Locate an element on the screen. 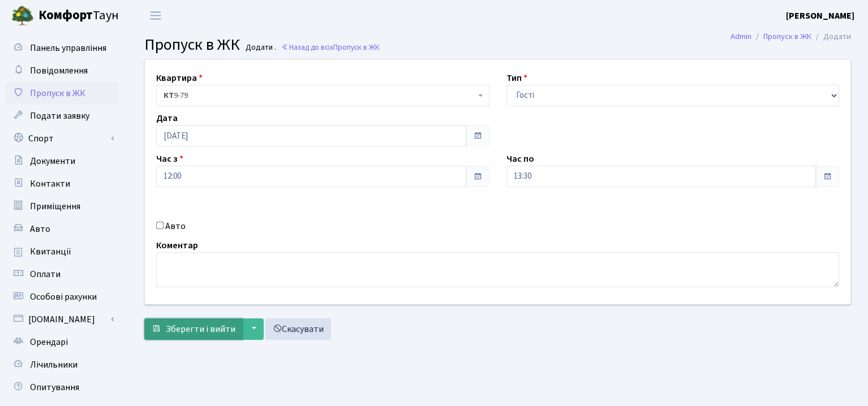 The width and height of the screenshot is (868, 406). span: Приміщення is located at coordinates (55, 206).